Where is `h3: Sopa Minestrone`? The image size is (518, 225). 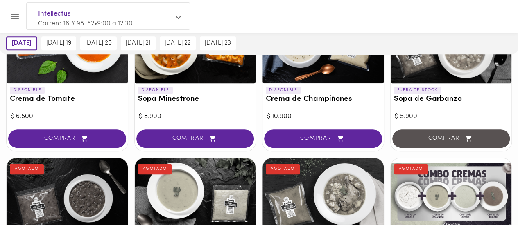 h3: Sopa Minestrone is located at coordinates (195, 99).